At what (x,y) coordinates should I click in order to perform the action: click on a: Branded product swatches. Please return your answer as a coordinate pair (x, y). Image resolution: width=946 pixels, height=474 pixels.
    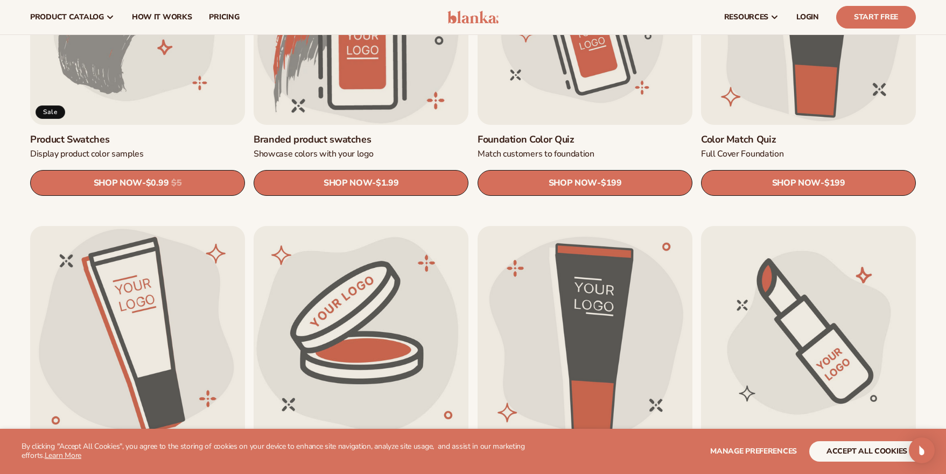
    Looking at the image, I should click on (361, 139).